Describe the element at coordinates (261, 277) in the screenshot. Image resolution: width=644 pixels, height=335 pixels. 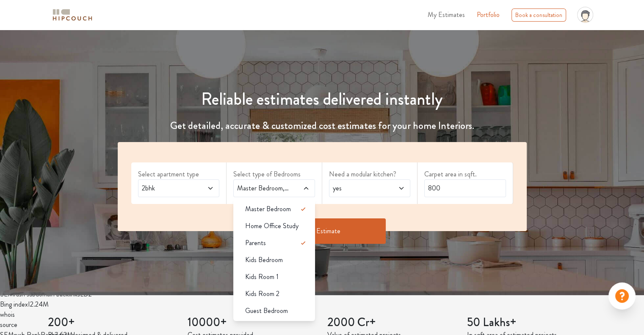
I see `span: Kids Room 1` at that location.